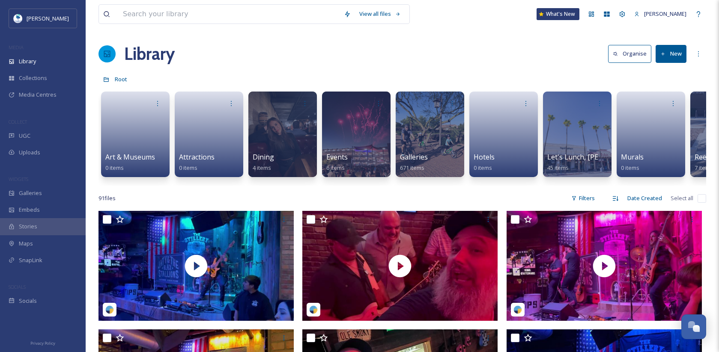 This screenshot has height=352, width=719. Describe the element at coordinates (694, 327) in the screenshot. I see `button: Open Chat` at that location.